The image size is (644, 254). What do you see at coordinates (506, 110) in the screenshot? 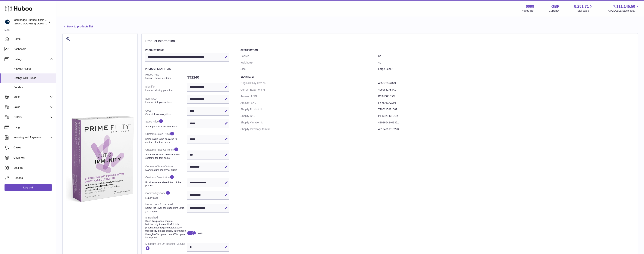
I see `dd: 7790215921687` at bounding box center [506, 110].